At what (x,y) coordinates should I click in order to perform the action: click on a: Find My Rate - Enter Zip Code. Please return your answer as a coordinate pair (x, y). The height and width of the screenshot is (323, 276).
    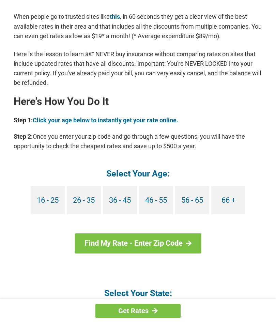
    Looking at the image, I should click on (138, 243).